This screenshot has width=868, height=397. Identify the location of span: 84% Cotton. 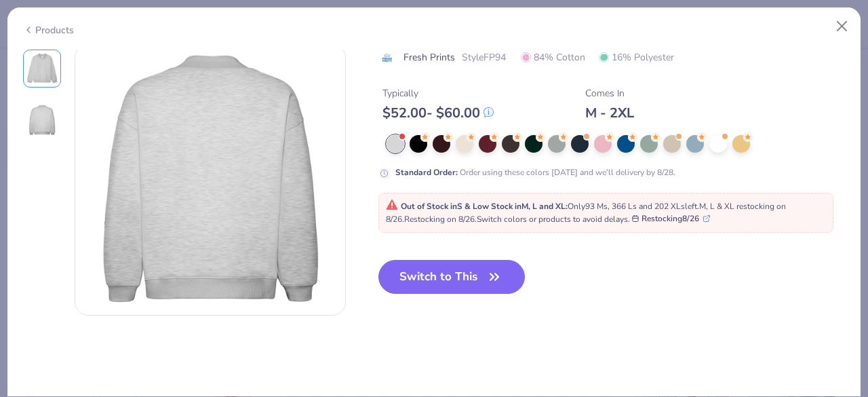
(553, 56).